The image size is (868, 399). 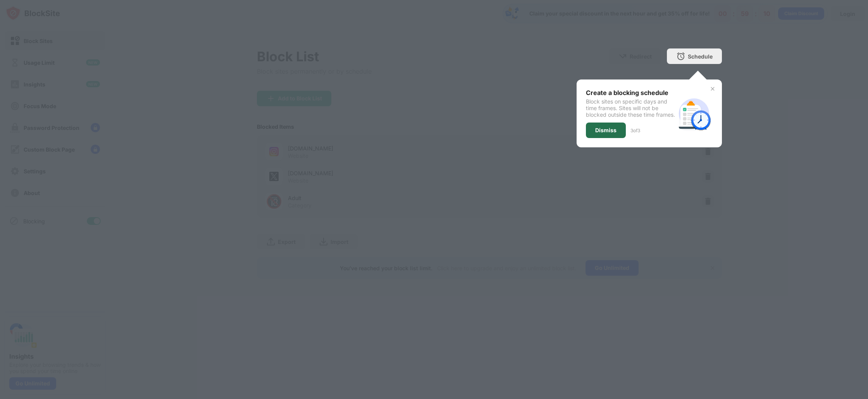 I want to click on div: 3 of 3, so click(x=635, y=131).